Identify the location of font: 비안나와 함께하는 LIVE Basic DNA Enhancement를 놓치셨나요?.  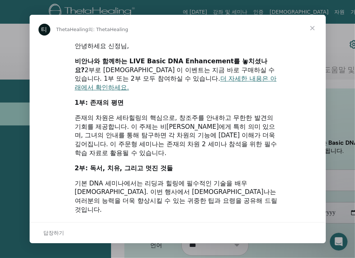
(171, 65).